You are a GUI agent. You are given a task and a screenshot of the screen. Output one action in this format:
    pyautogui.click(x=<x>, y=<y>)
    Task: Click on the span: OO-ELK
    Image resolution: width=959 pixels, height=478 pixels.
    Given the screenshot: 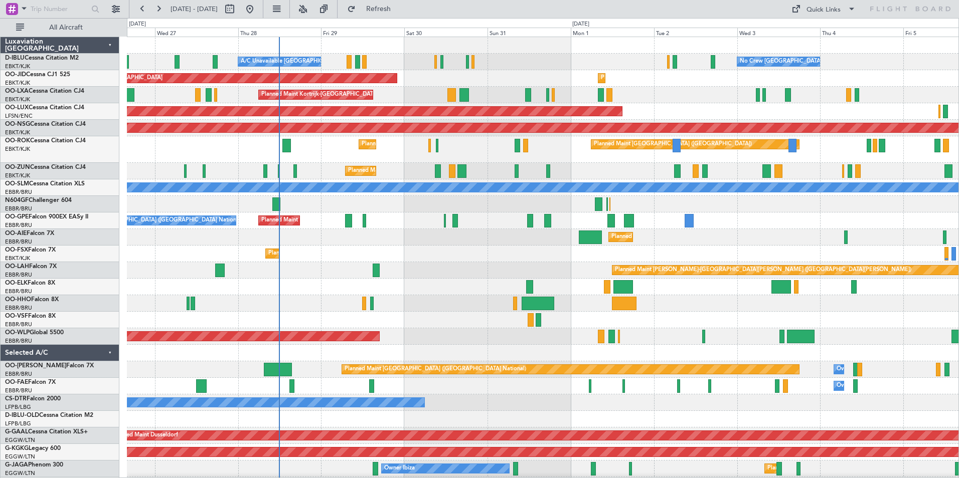 What is the action you would take?
    pyautogui.click(x=16, y=283)
    